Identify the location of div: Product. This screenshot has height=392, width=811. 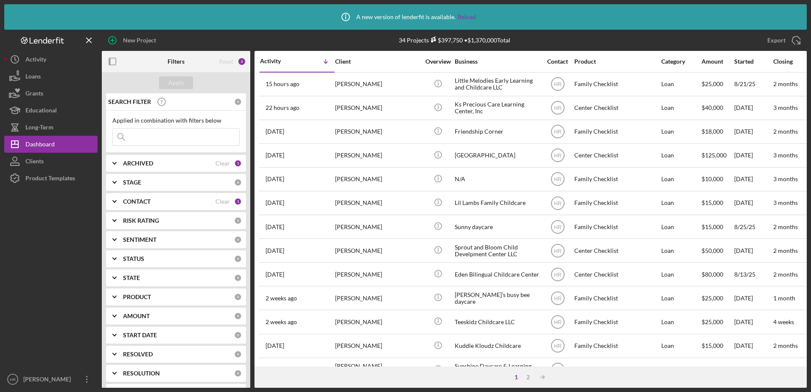
(617, 61).